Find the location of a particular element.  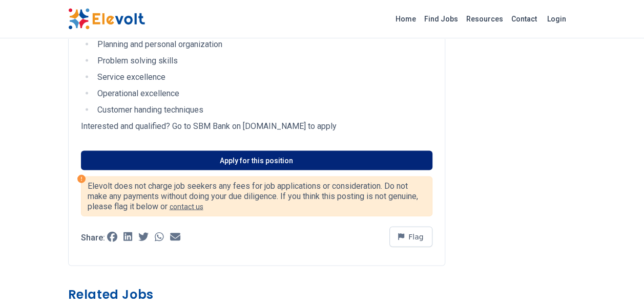

a: Login is located at coordinates (556, 19).